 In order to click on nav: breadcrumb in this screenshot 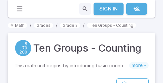, I will do `click(81, 25)`.